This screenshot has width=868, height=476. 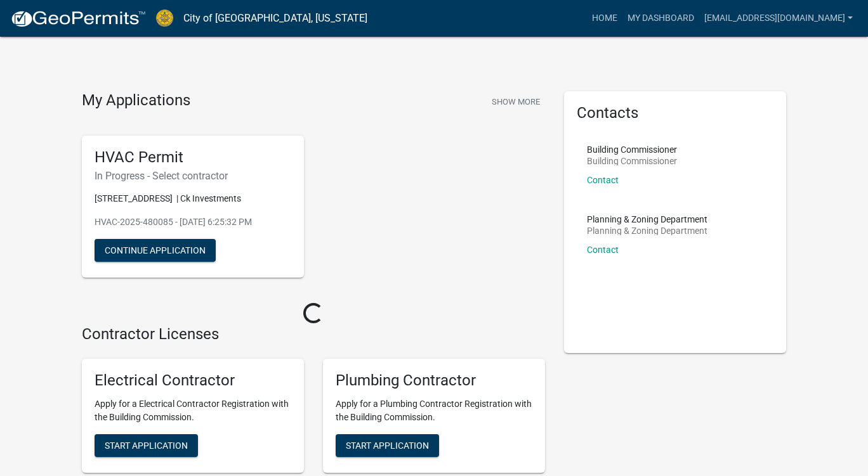 I want to click on p: Apply for a Electrical Contractor Registration with the Building Commission., so click(x=193, y=411).